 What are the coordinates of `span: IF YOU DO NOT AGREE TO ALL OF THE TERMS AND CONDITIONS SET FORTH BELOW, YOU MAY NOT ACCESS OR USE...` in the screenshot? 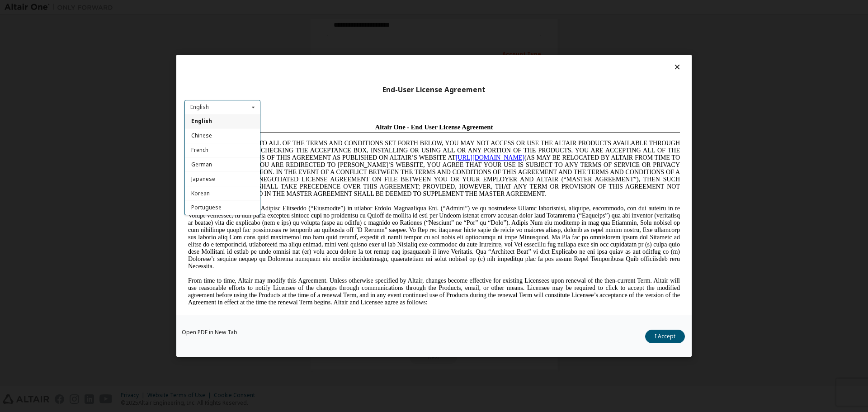 It's located at (250, 48).